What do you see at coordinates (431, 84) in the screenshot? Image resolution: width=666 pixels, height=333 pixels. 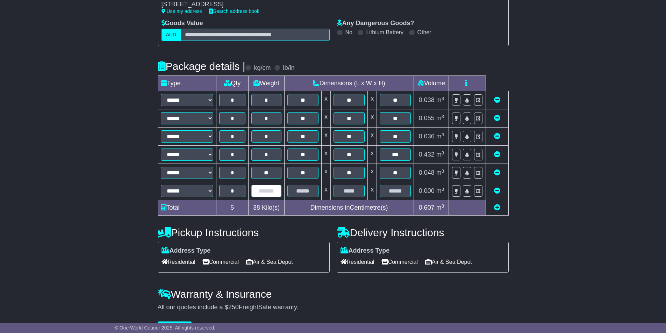 I see `td: Volume` at bounding box center [431, 84].